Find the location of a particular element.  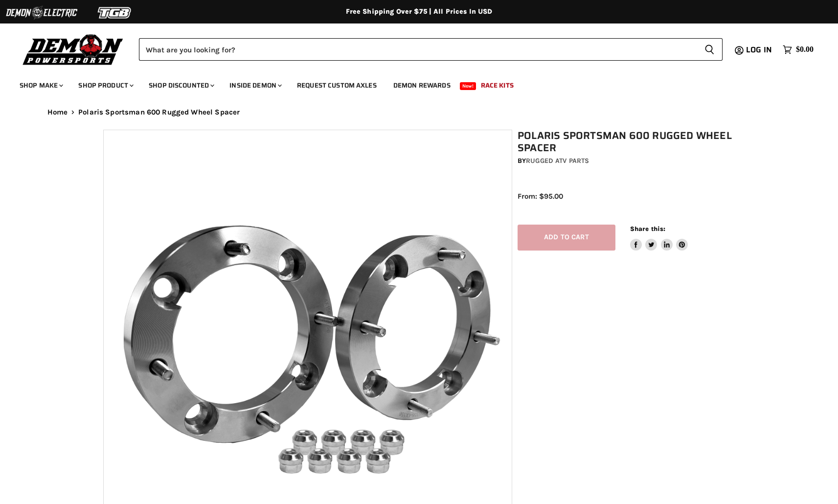

a: Shop Make is located at coordinates (41, 85).